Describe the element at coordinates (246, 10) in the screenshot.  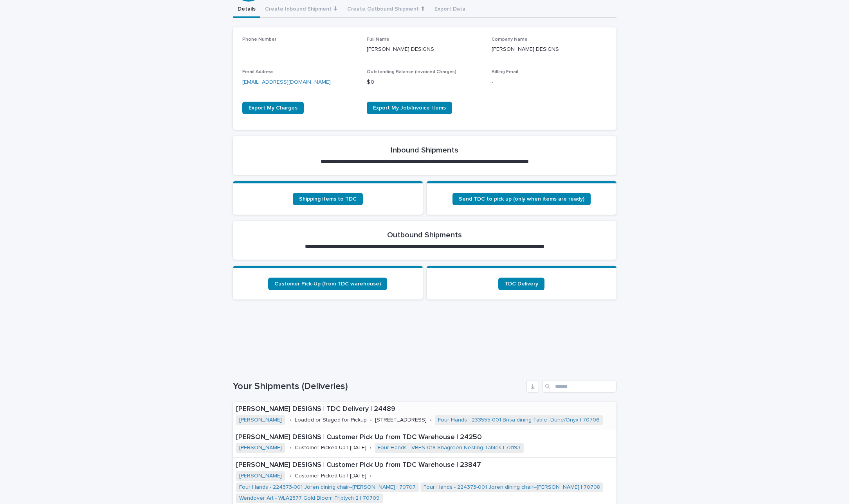
I see `button: Details` at that location.